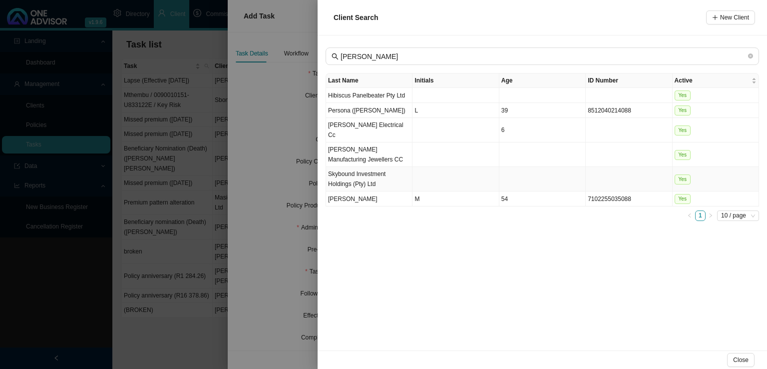 The image size is (767, 369). I want to click on span: left, so click(690, 215).